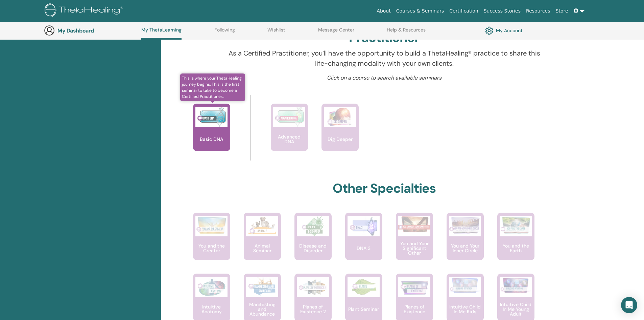 The height and width of the screenshot is (320, 644). What do you see at coordinates (516, 285) in the screenshot?
I see `img: Intuitive Child In Me Young Adult` at bounding box center [516, 285].